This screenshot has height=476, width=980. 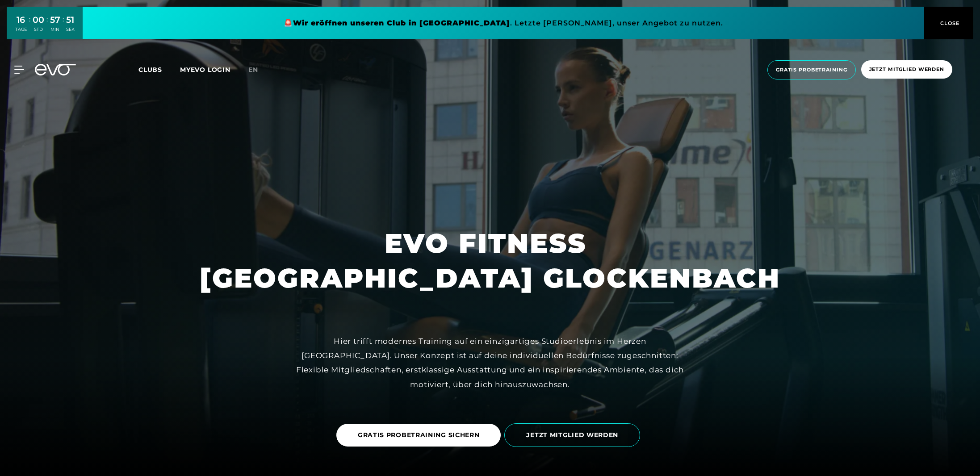 What do you see at coordinates (21, 20) in the screenshot?
I see `div: 16` at bounding box center [21, 20].